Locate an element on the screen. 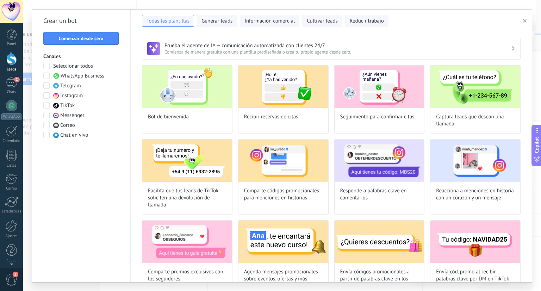  div: Chats is located at coordinates (12, 92).